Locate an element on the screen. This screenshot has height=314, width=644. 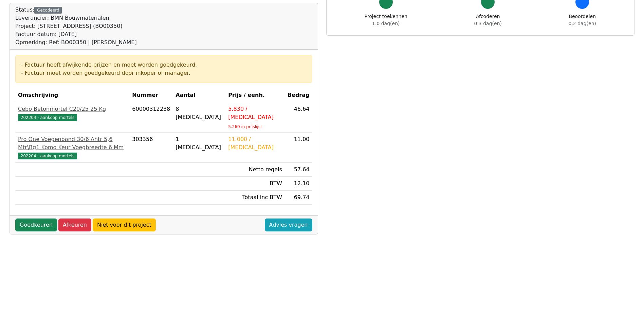
td: Totaal inc BTW is located at coordinates (255, 197).